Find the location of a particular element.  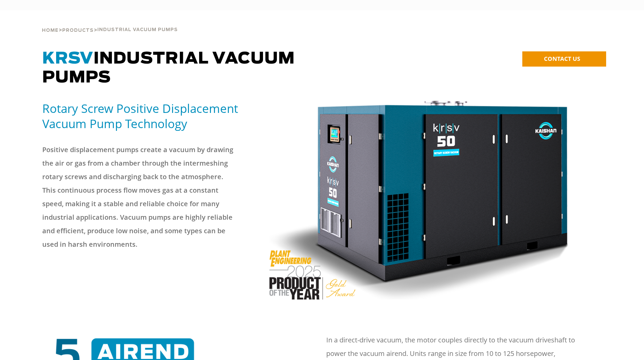

a: CONTACT US is located at coordinates (564, 59).